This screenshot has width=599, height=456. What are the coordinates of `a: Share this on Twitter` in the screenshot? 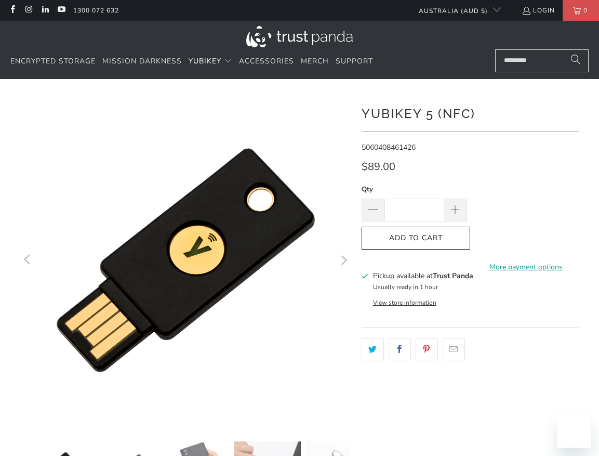 It's located at (373, 349).